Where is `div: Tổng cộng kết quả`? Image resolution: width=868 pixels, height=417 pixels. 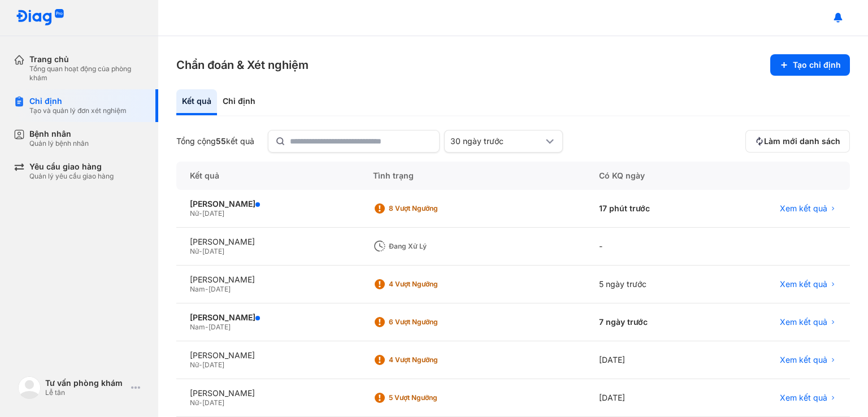 div: Tổng cộng kết quả is located at coordinates (215, 141).